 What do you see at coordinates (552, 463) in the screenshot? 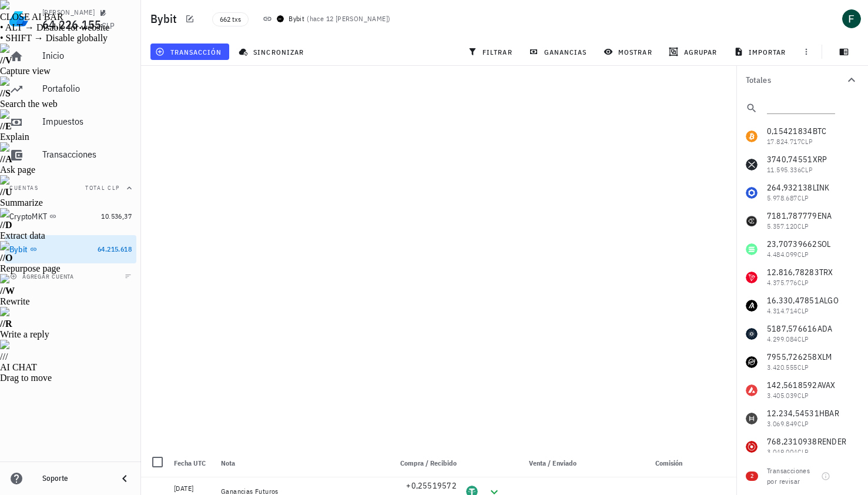
I see `span: Venta / Enviado` at bounding box center [552, 463].